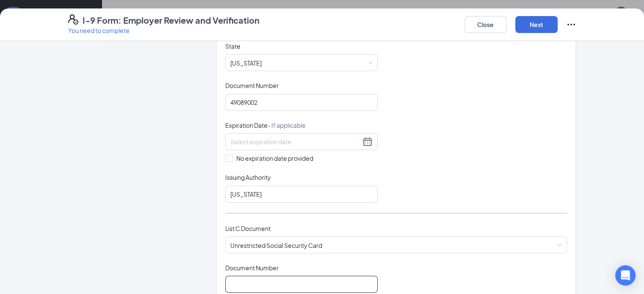  What do you see at coordinates (164, 31) in the screenshot?
I see `p: You need to complete` at bounding box center [164, 31].